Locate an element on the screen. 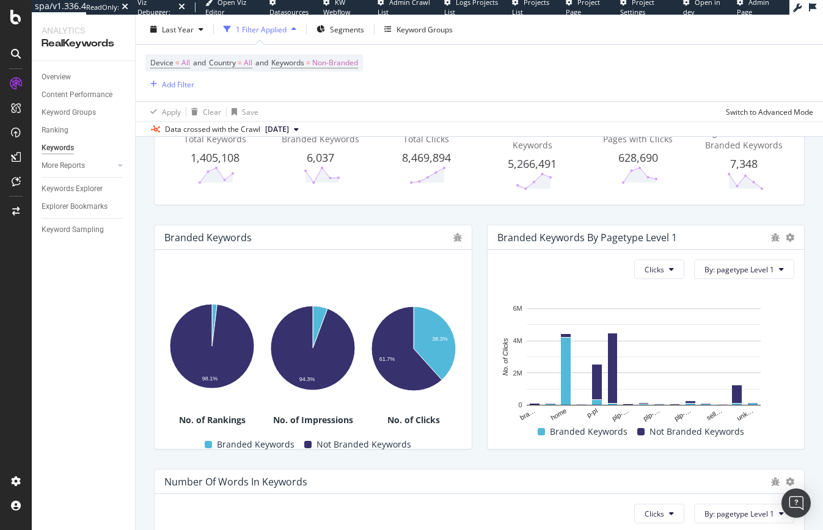 This screenshot has width=823, height=530. a: Explorer Bookmarks is located at coordinates (84, 206).